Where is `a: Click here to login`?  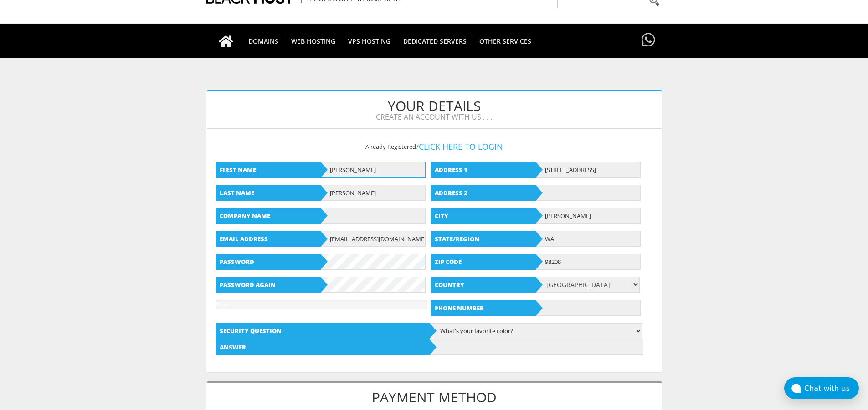
a: Click here to login is located at coordinates (461, 146).